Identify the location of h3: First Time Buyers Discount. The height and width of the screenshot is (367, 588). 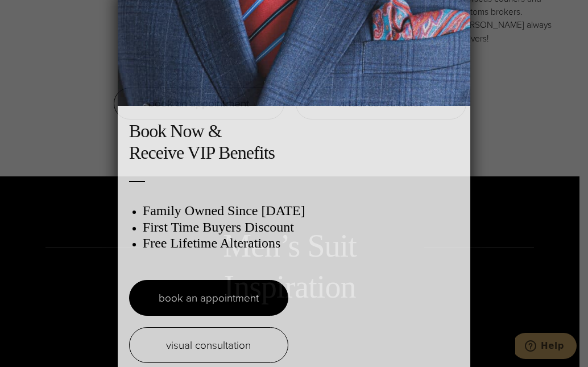
(301, 227).